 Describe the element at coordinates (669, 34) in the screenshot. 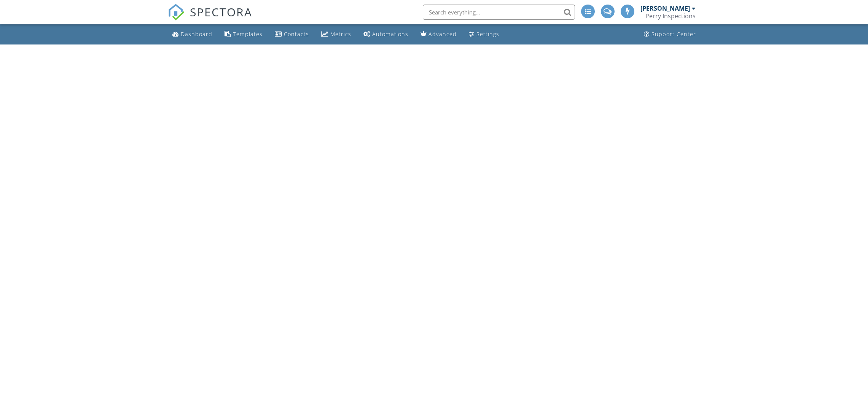

I see `a: Support Center` at that location.